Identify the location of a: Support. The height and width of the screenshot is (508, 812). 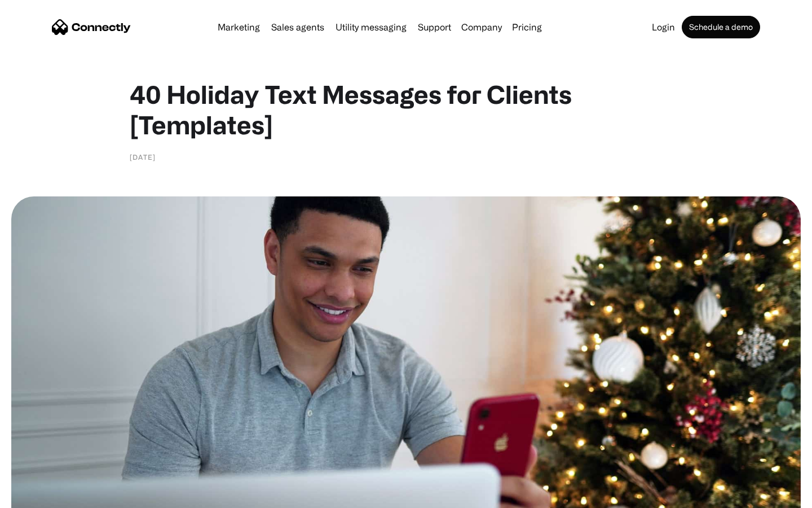
(435, 27).